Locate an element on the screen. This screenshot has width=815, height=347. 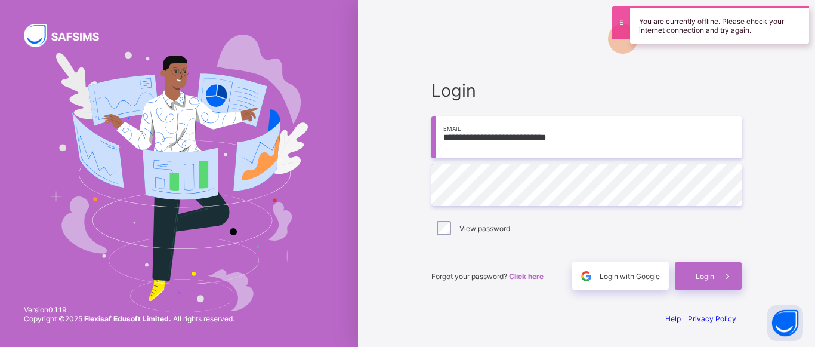
img: SAFSIMS Logo is located at coordinates (69, 35).